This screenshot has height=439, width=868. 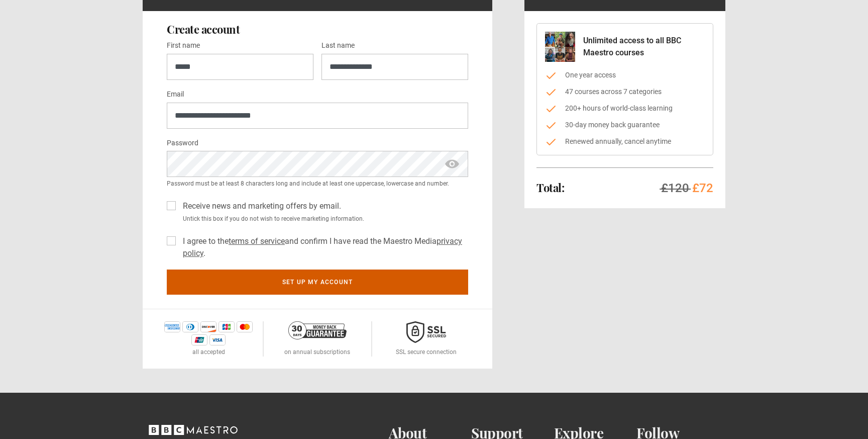 I want to click on span: £120, so click(x=675, y=188).